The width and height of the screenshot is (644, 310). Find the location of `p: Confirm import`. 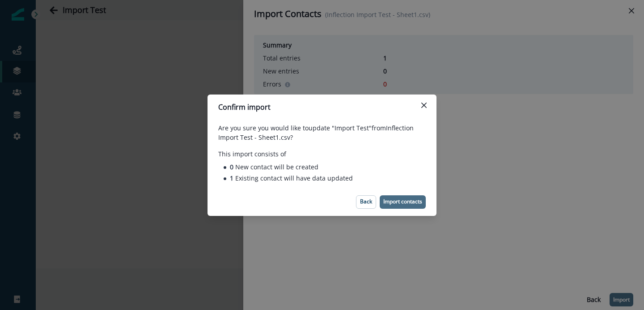

p: Confirm import is located at coordinates (244, 107).